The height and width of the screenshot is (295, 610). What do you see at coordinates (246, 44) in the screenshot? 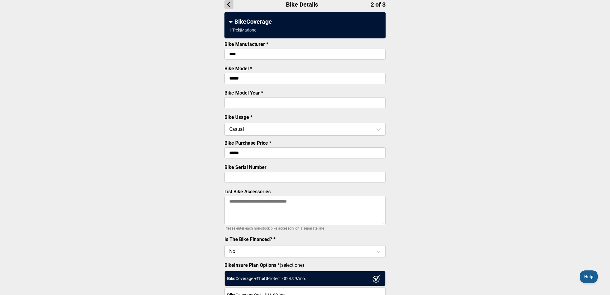
I see `label: Bike Manufacturer *` at bounding box center [246, 44].